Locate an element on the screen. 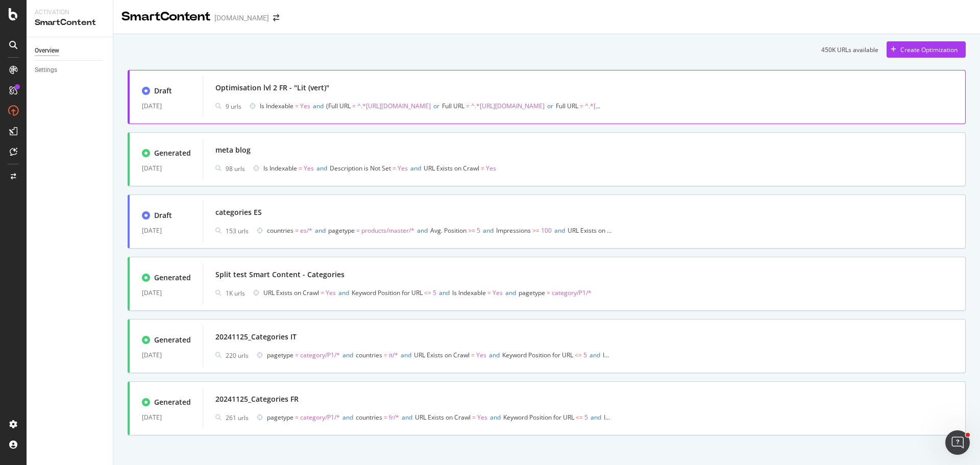  span: countries is located at coordinates (369, 355).